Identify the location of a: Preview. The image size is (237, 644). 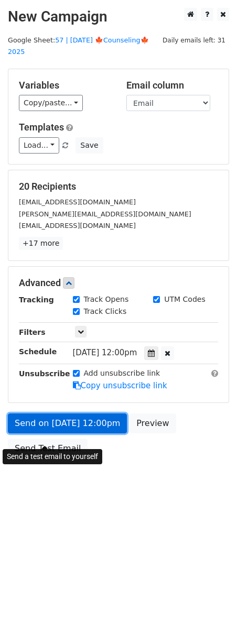
(153, 424).